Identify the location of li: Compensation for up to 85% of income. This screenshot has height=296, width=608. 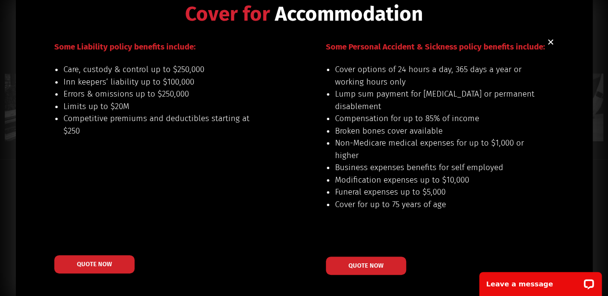
(435, 119).